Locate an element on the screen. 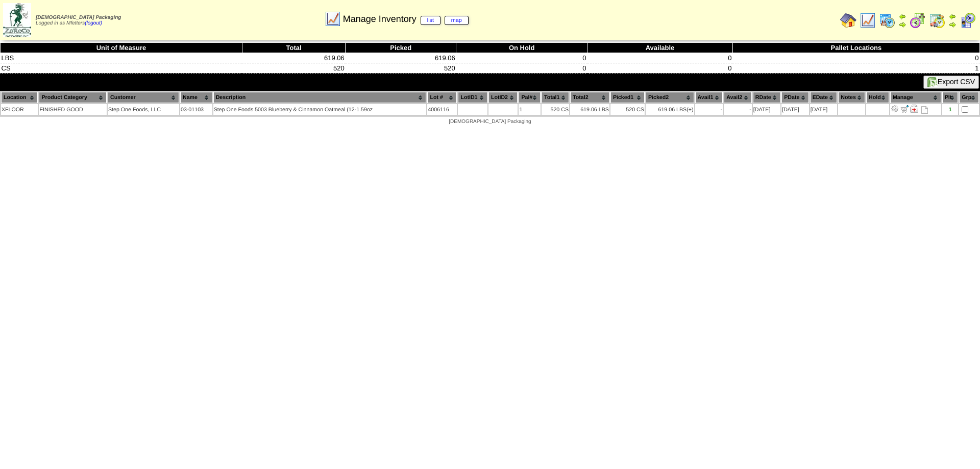  img: calendarblend.gif is located at coordinates (918, 20).